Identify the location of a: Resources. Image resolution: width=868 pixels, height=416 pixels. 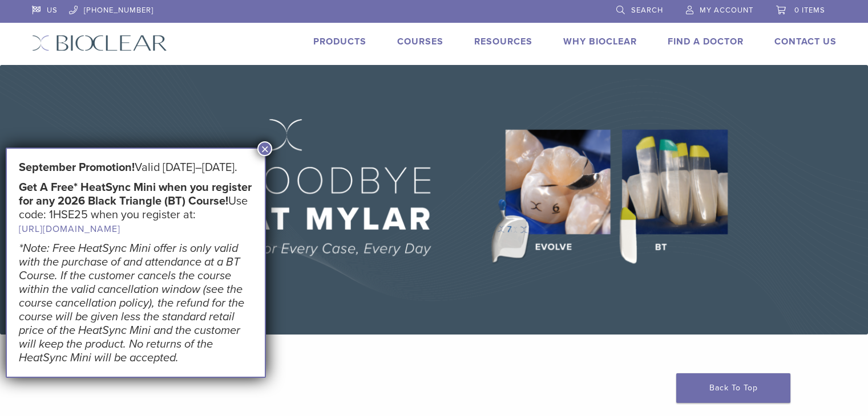
(504, 42).